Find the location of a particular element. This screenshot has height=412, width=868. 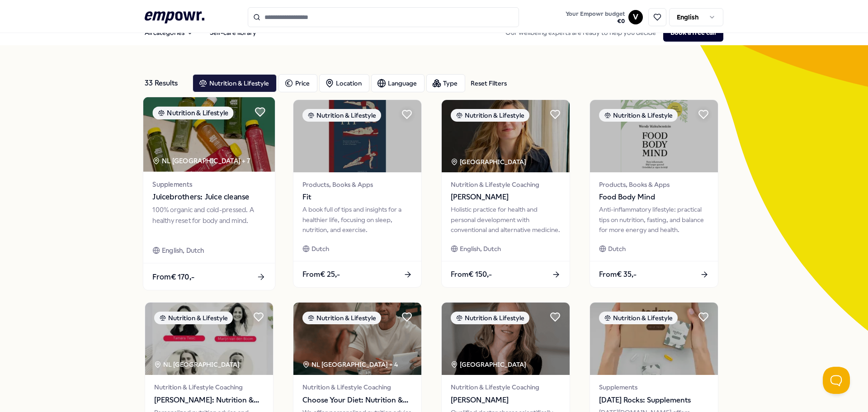

button: Location is located at coordinates (344, 83).